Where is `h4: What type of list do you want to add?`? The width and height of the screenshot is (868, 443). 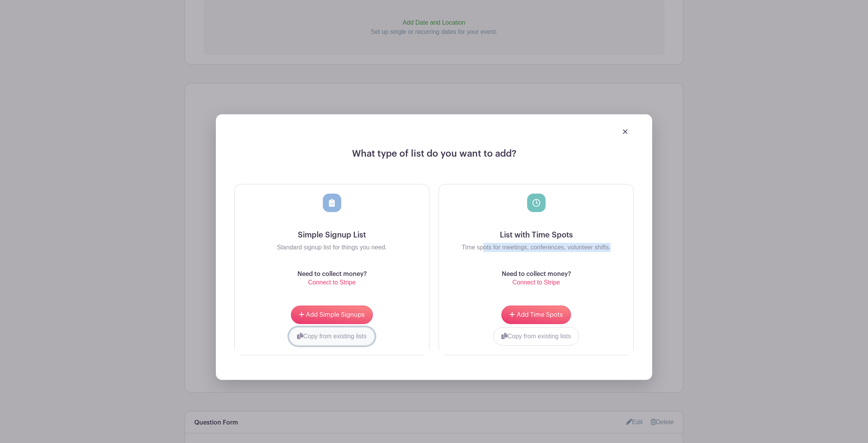 h4: What type of list do you want to add? is located at coordinates (434, 157).